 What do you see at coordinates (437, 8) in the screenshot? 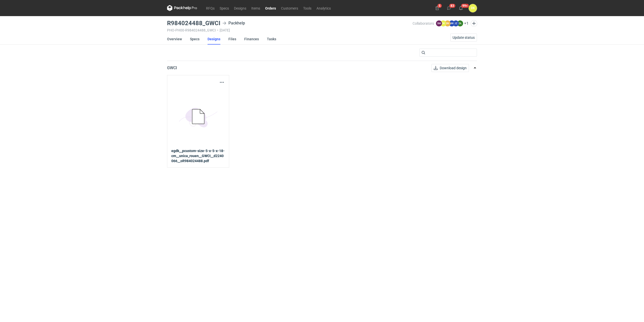
I see `button: 5` at bounding box center [437, 8].